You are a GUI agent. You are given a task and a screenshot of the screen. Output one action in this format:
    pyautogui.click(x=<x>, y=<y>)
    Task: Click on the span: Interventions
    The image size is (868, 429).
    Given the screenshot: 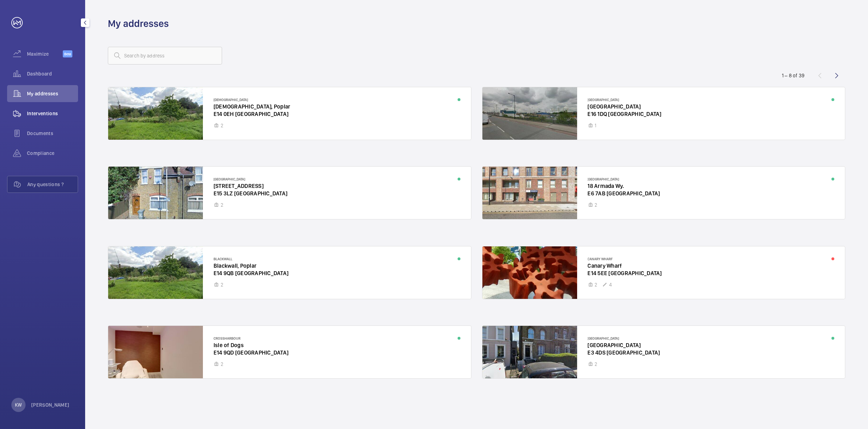 What is the action you would take?
    pyautogui.click(x=53, y=113)
    